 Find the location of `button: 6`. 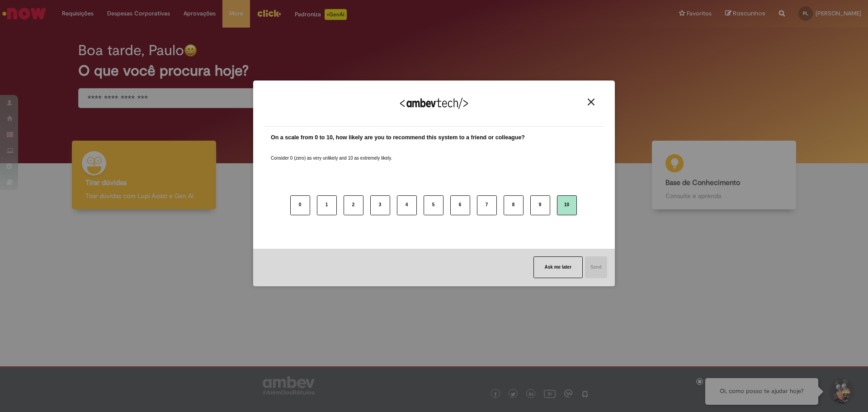

button: 6 is located at coordinates (460, 206).